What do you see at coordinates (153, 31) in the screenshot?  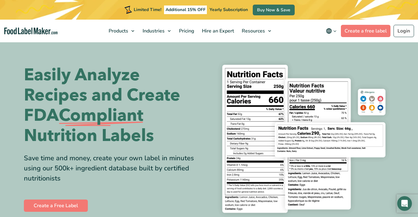 I see `span: Industries` at bounding box center [153, 31].